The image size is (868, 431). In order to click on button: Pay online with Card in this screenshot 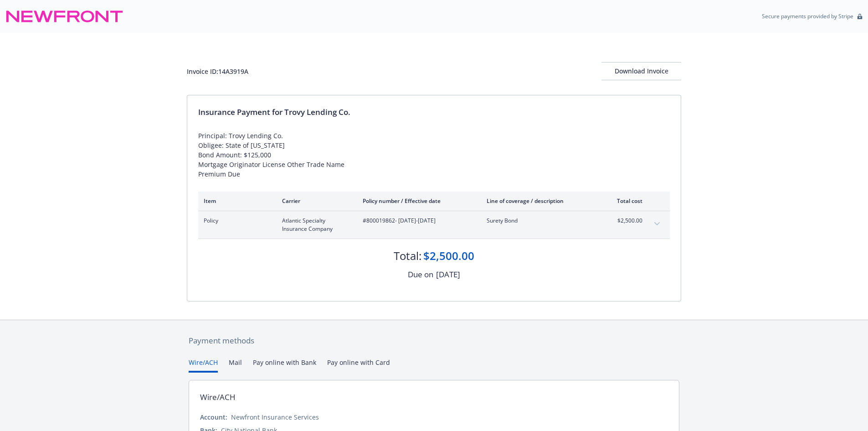, I will do `click(358, 365)`.